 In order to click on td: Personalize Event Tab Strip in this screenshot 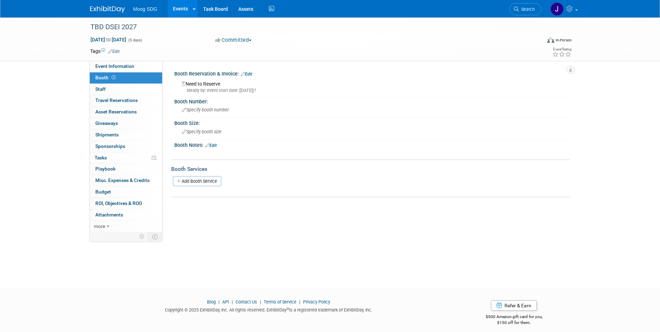, I will do `click(142, 236)`.